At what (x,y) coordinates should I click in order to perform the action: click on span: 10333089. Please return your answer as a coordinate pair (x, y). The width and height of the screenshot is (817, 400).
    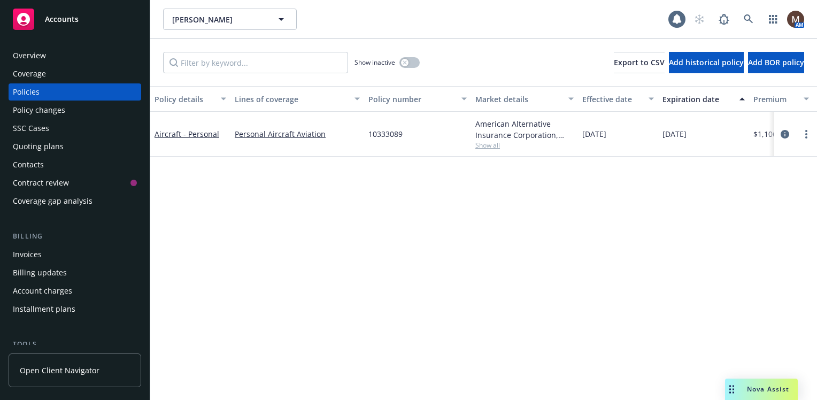
    Looking at the image, I should click on (386, 134).